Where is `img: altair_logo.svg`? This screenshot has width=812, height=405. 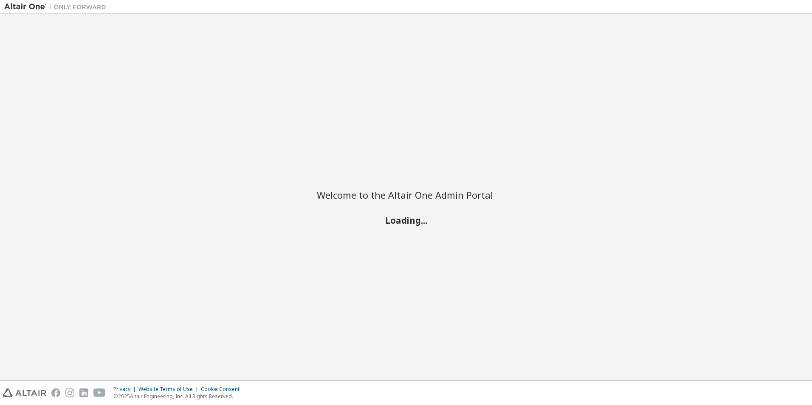 img: altair_logo.svg is located at coordinates (24, 393).